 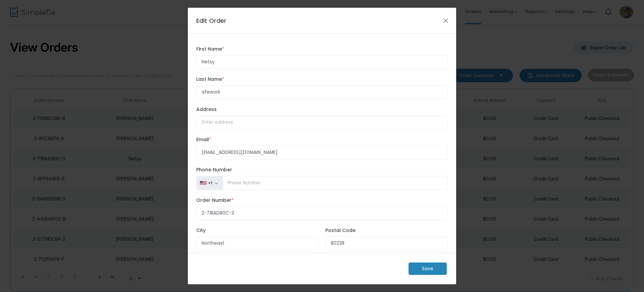 What do you see at coordinates (322, 62) in the screenshot?
I see `input: Enter first name` at bounding box center [322, 62].